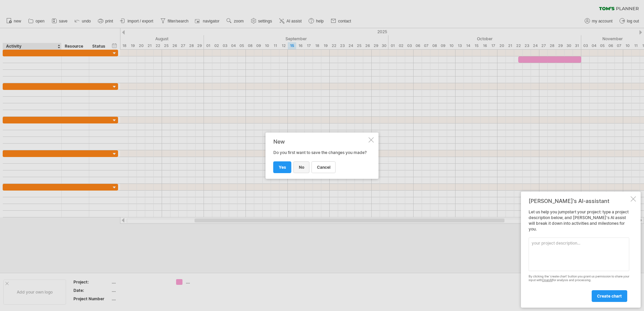 This screenshot has width=644, height=311. What do you see at coordinates (320, 142) in the screenshot?
I see `div: New` at bounding box center [320, 142].